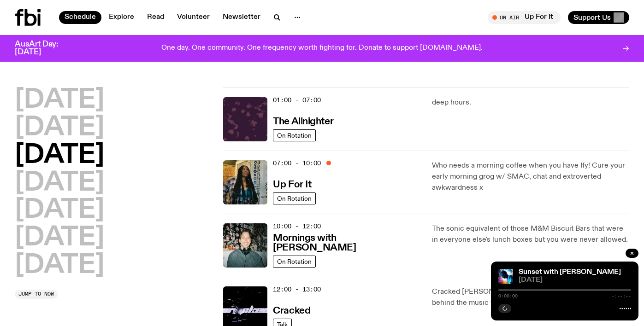 Image resolution: width=644 pixels, height=326 pixels. What do you see at coordinates (80, 18) in the screenshot?
I see `a: Schedule` at bounding box center [80, 18].